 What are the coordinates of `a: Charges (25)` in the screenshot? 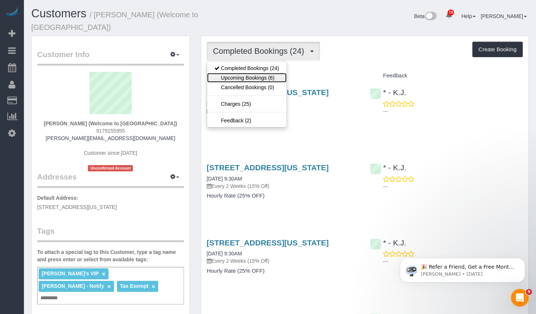 It's located at (247, 104).